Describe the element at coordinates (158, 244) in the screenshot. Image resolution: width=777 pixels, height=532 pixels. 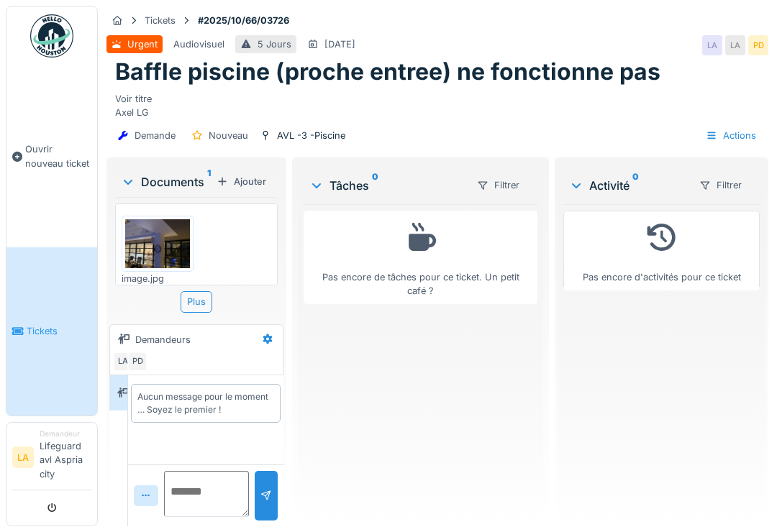
I see `img: pt1so7zvuguuw1sgtb9xf3ja1j6n` at that location.